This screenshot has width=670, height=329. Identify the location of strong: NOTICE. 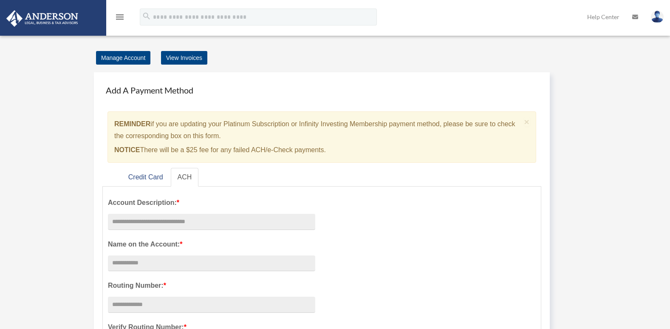
(127, 150).